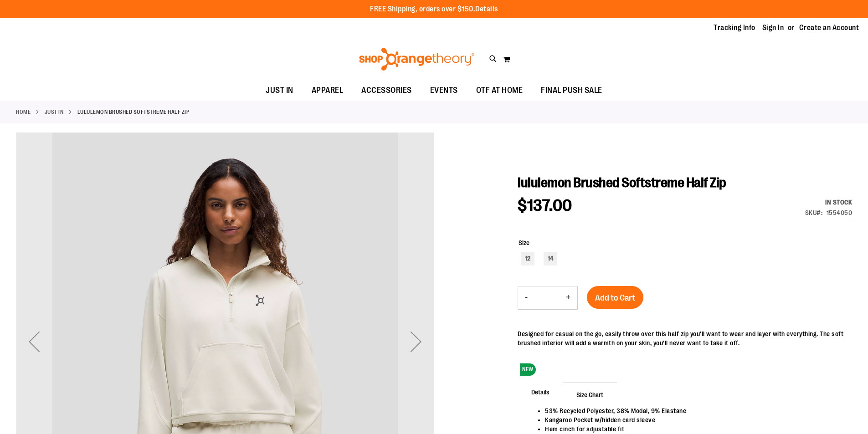  Describe the element at coordinates (829, 202) in the screenshot. I see `div: Availability` at that location.